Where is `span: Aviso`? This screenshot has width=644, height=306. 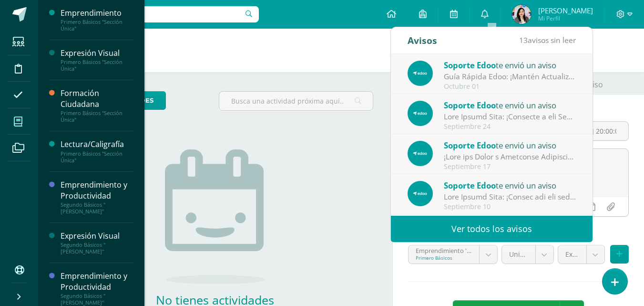
span: Aviso is located at coordinates (593, 84).